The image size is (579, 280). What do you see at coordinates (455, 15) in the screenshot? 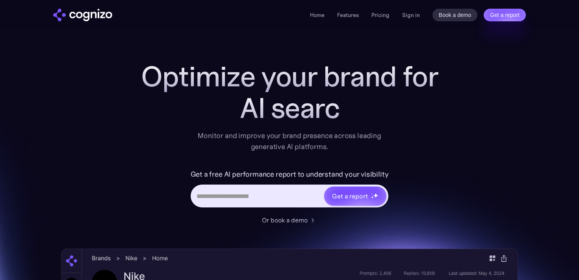
I see `a: Book a demo` at bounding box center [455, 15].